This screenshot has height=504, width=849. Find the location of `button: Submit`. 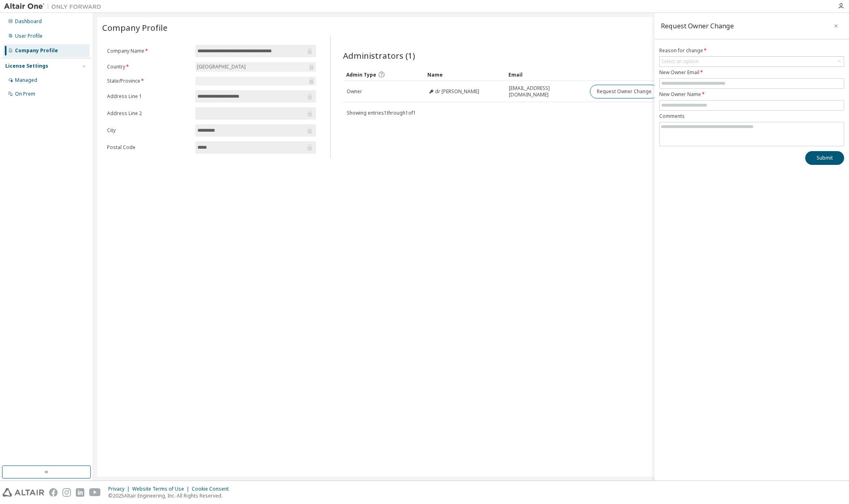

button: Submit is located at coordinates (825, 158).